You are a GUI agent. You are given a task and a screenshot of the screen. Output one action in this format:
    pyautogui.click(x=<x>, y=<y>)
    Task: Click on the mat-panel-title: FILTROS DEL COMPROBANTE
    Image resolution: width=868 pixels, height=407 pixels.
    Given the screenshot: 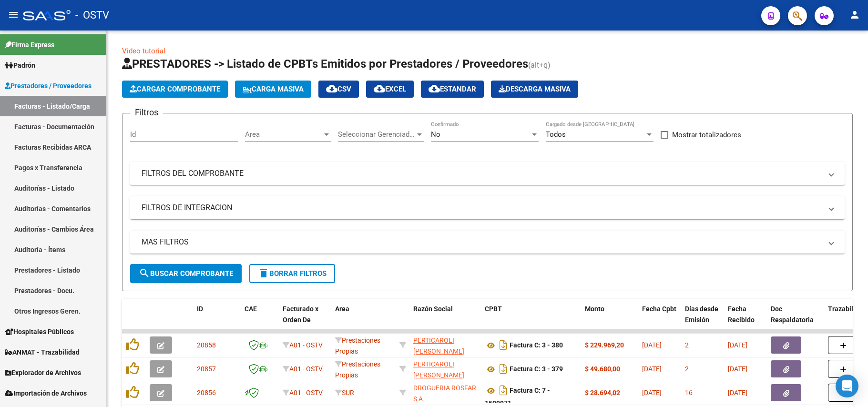 What is the action you would take?
    pyautogui.click(x=481, y=173)
    